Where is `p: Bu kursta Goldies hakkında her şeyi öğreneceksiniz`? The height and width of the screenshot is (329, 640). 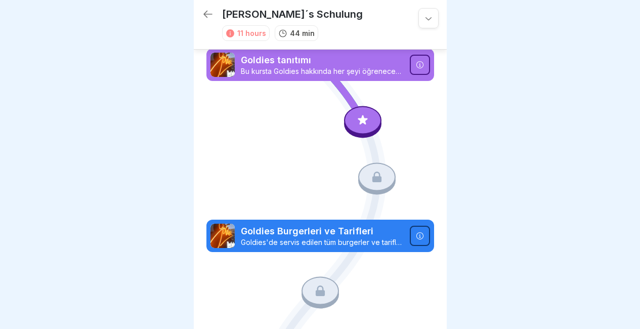 p: Bu kursta Goldies hakkında her şeyi öğreneceksiniz is located at coordinates (322, 71).